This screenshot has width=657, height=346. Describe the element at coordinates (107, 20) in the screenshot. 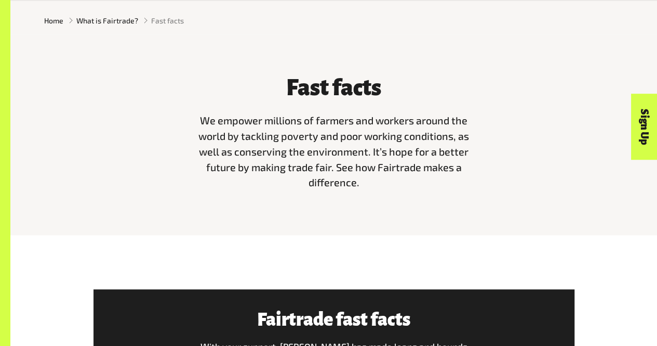

I see `span: What is Fairtrade?` at that location.